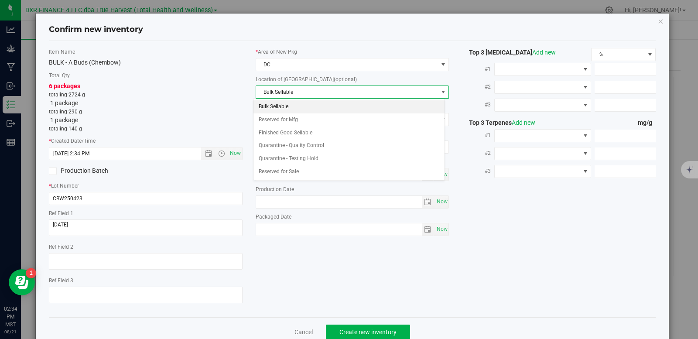  Describe the element at coordinates (146, 141) in the screenshot. I see `label: Created Date/Time` at that location.